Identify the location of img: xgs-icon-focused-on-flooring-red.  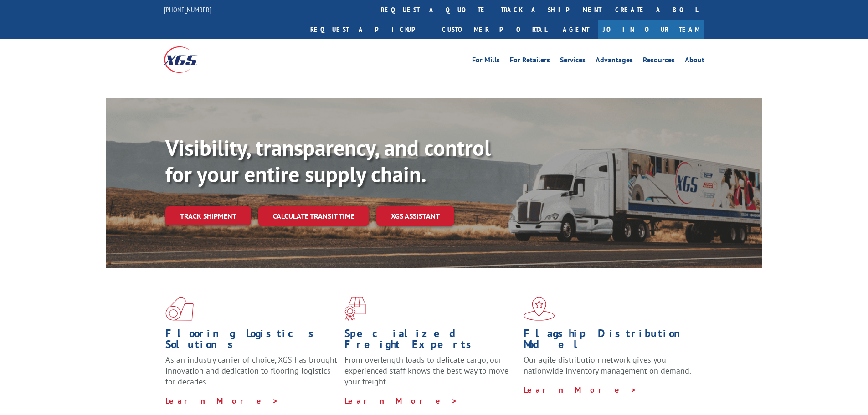
(355, 309).